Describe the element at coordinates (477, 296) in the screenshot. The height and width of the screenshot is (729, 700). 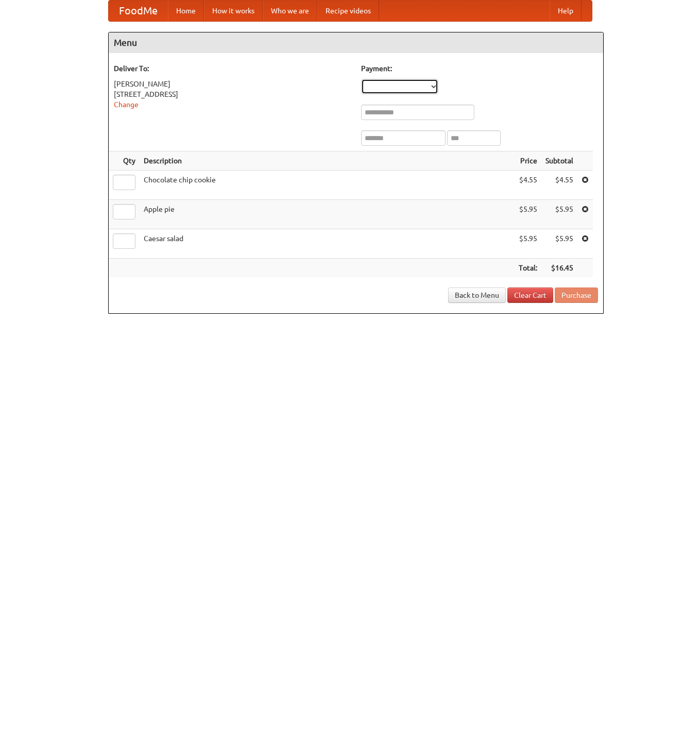
I see `a: Back to Menu` at that location.